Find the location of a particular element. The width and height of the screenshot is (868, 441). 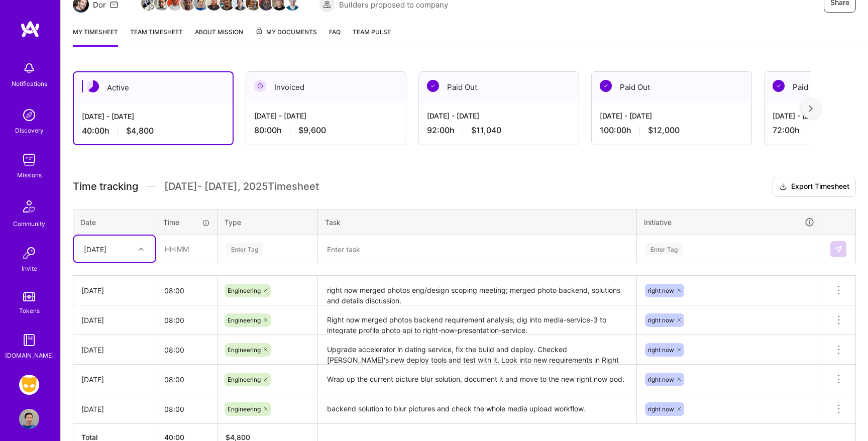

img: discovery is located at coordinates (29, 115).